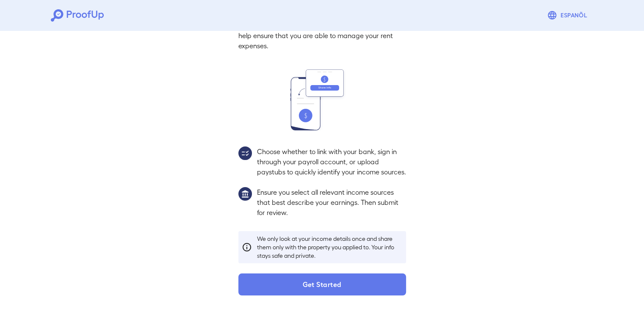 The width and height of the screenshot is (644, 309). Describe the element at coordinates (245, 194) in the screenshot. I see `img: group1.svg` at that location.